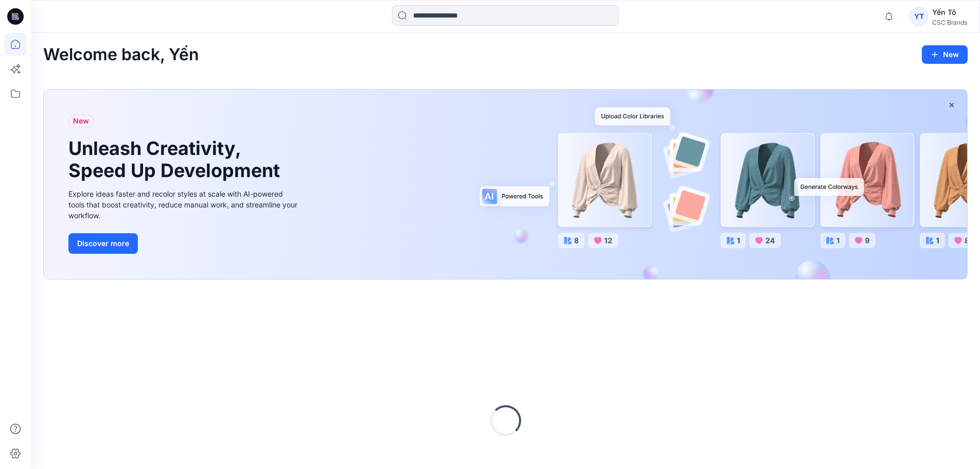  I want to click on span: New, so click(81, 121).